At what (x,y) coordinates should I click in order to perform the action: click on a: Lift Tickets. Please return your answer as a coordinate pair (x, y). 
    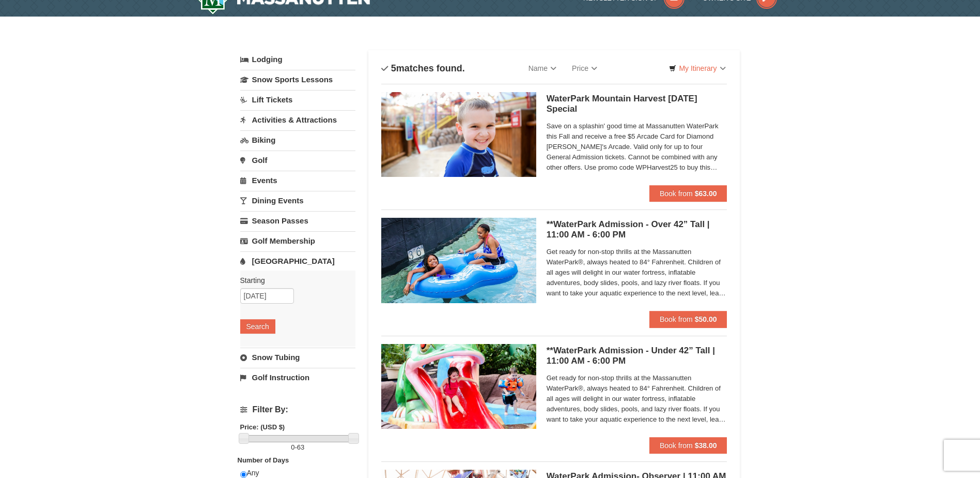
    Looking at the image, I should click on (297, 99).